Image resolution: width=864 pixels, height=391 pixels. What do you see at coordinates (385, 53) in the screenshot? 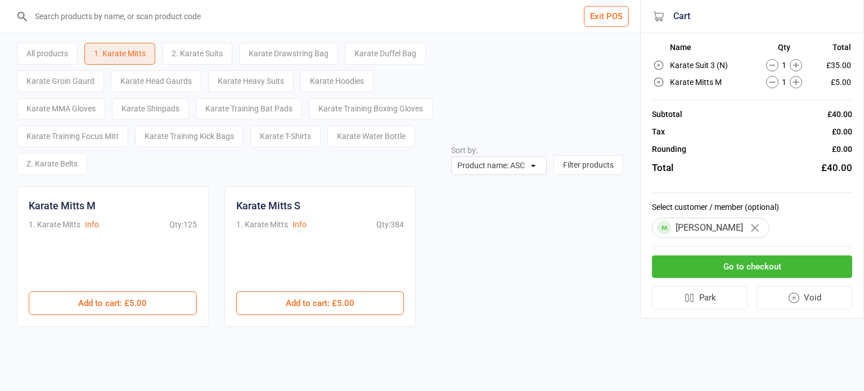
I see `div: Karate Duffel Bag` at bounding box center [385, 53].